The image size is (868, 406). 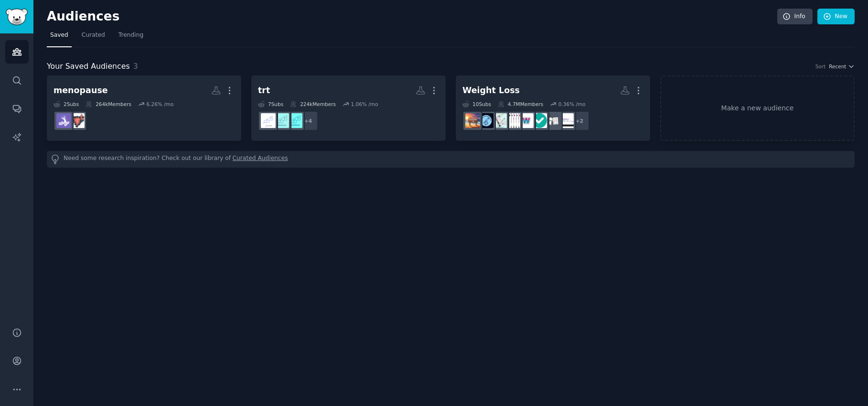 I want to click on div: 6.26 % /mo, so click(x=159, y=104).